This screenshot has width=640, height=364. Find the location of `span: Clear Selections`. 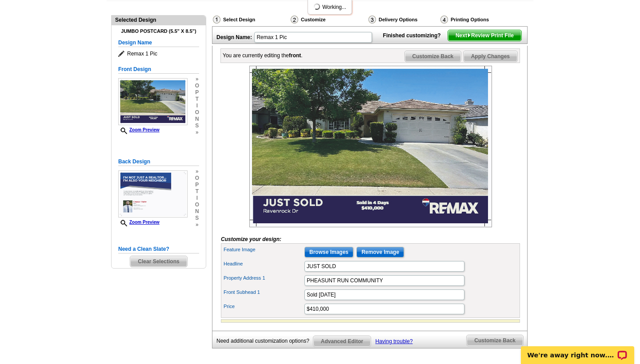

span: Clear Selections is located at coordinates (159, 262).